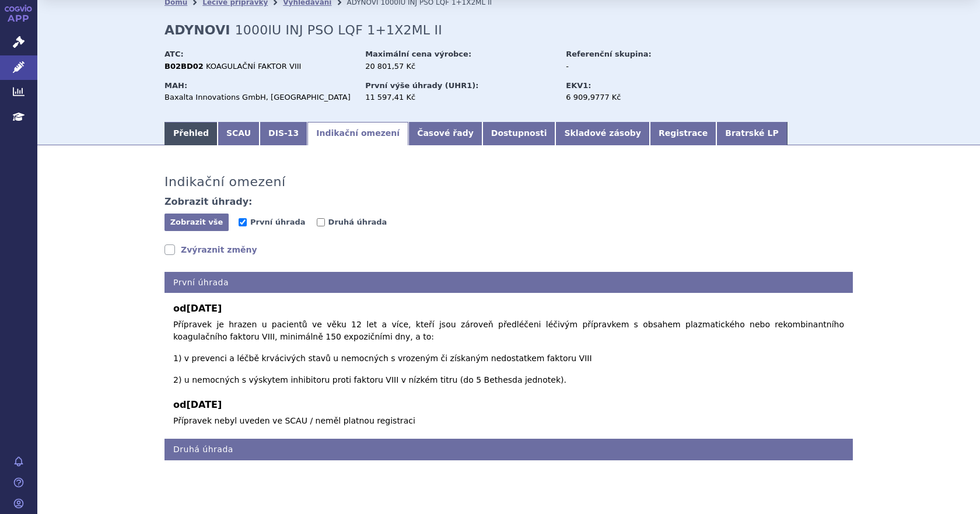 This screenshot has height=514, width=980. Describe the element at coordinates (683, 134) in the screenshot. I see `a: Registrace` at that location.